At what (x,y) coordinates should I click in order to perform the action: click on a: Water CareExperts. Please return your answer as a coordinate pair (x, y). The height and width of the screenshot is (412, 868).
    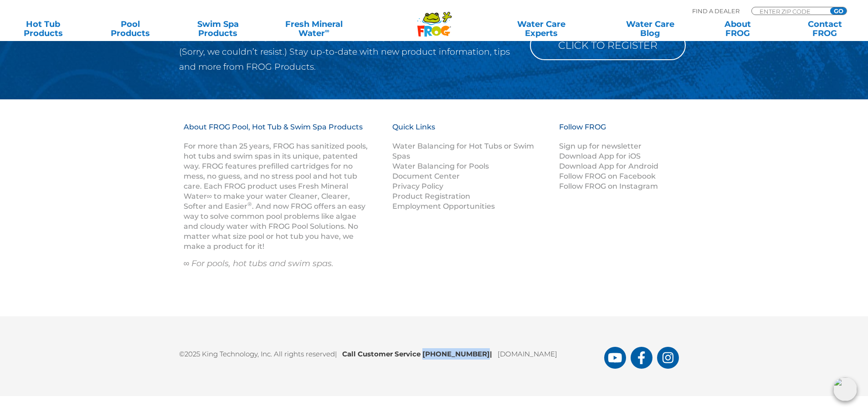
    Looking at the image, I should click on (541, 29).